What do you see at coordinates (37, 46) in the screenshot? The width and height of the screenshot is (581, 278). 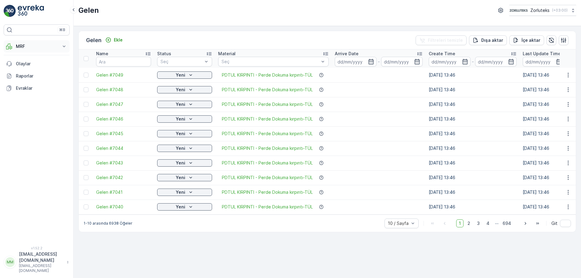 I see `button: MRF` at bounding box center [37, 46].